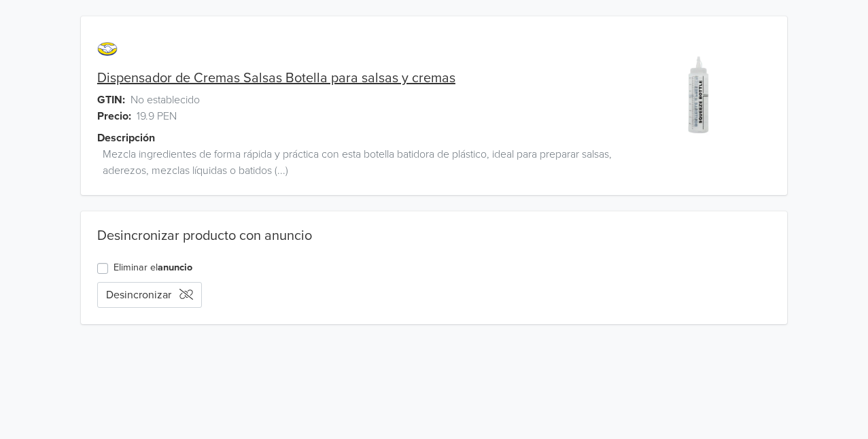 Image resolution: width=868 pixels, height=439 pixels. Describe the element at coordinates (365, 163) in the screenshot. I see `span: Mezcla ingredientes de forma rápida y práctica con esta botella batidora de plástico, ideal para ...` at that location.